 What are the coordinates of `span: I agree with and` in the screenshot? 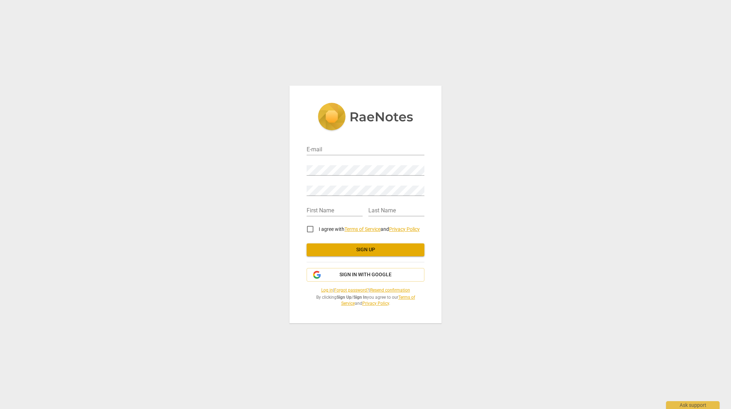 It's located at (369, 229).